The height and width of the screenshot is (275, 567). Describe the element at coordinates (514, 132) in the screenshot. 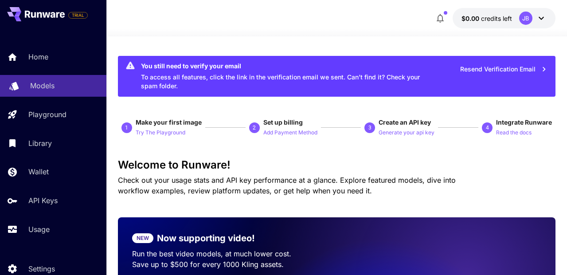

I see `button: Read the docs` at that location.